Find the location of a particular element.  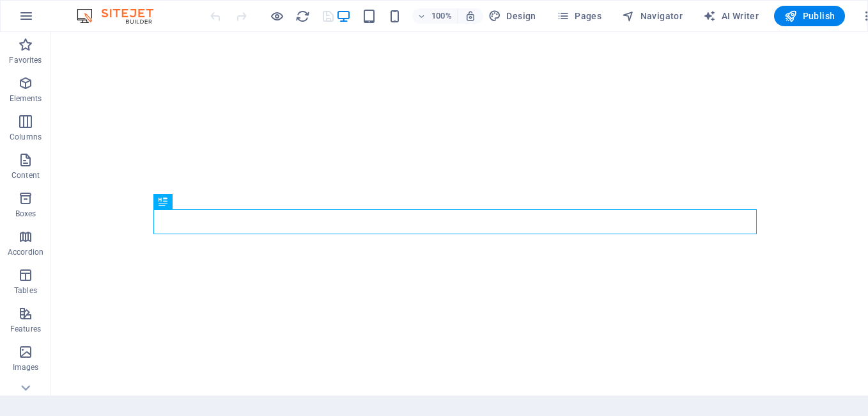

span: Navigator is located at coordinates (652, 16).